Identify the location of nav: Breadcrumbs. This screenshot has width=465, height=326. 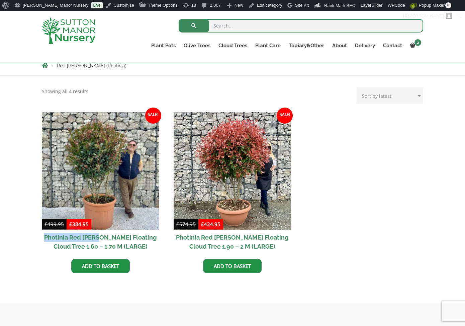
(233, 65).